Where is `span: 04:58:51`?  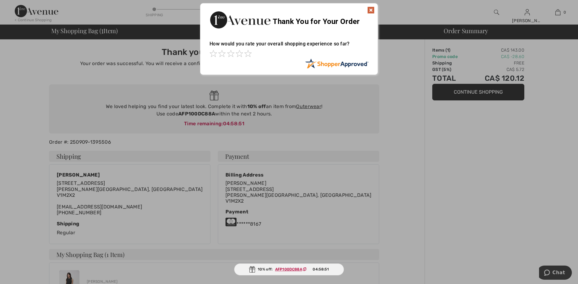 span: 04:58:51 is located at coordinates (321, 269).